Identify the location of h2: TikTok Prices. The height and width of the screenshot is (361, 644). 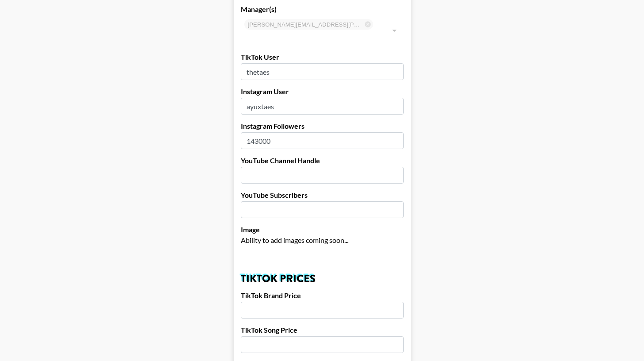
(322, 279).